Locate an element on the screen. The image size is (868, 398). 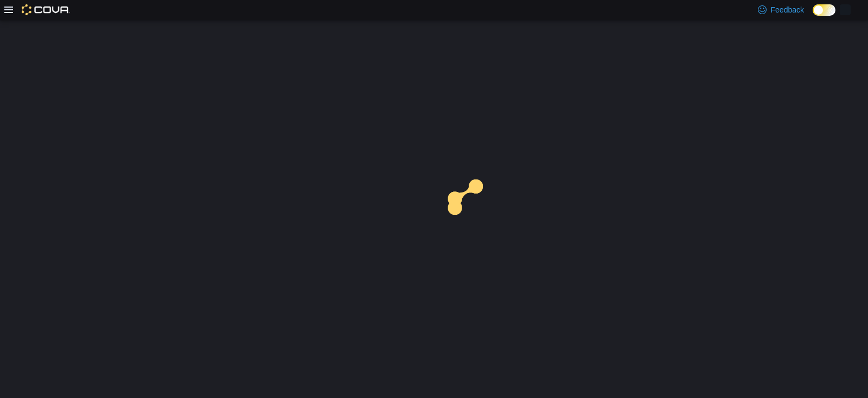
img: Cova is located at coordinates (46, 9).